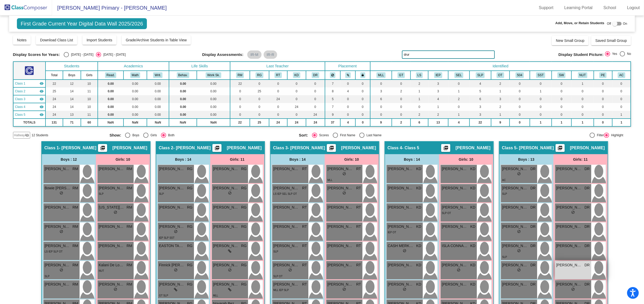 This screenshot has height=304, width=644. I want to click on th: Gifted and Talented (Reach), so click(401, 75).